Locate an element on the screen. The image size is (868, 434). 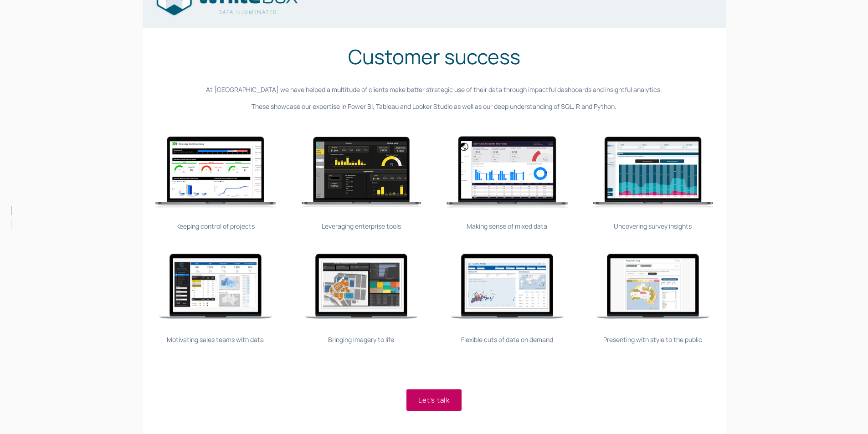
div: Uncovering survey insights is located at coordinates (653, 226).